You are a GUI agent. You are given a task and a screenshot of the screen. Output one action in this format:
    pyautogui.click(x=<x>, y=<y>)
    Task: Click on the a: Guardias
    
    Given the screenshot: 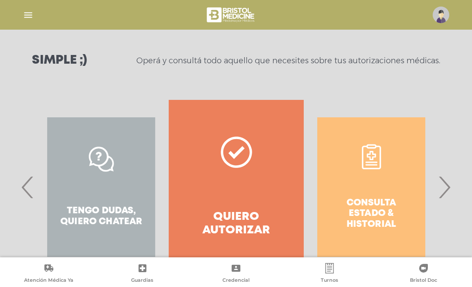 What is the action you would take?
    pyautogui.click(x=142, y=274)
    